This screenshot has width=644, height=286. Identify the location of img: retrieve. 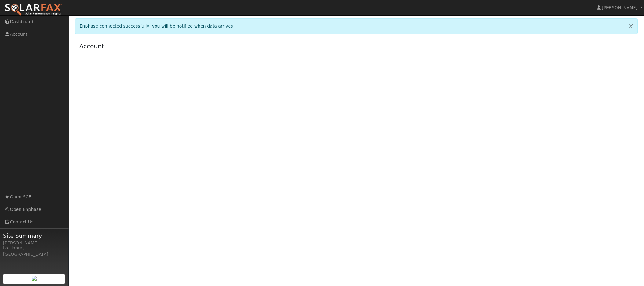
(34, 278).